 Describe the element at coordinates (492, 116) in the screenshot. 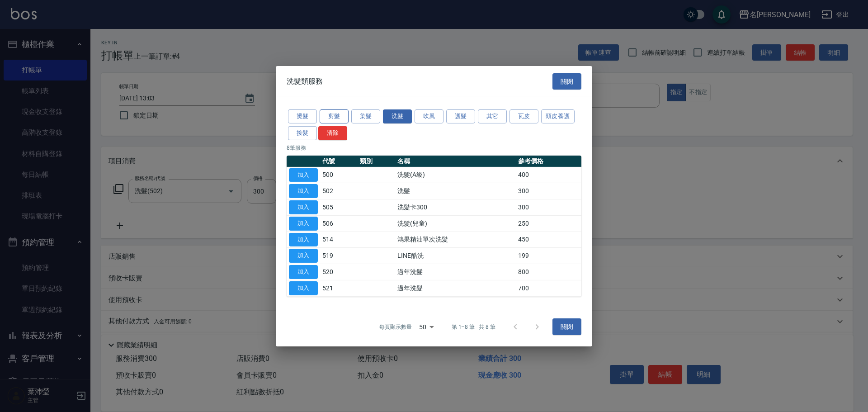

I see `button: 其它` at that location.